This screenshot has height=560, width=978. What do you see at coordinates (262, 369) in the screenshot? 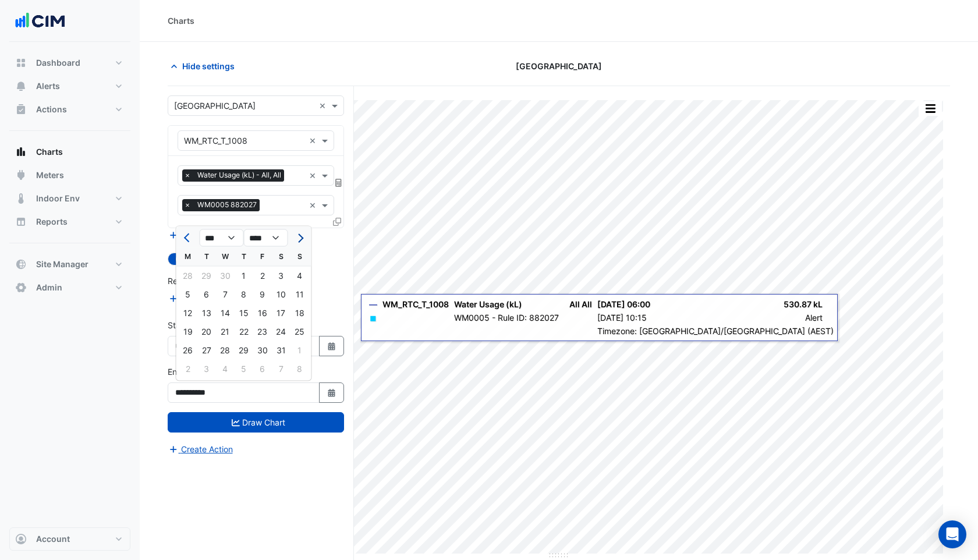
I see `div: Friday, June 6, 2025` at bounding box center [262, 369].